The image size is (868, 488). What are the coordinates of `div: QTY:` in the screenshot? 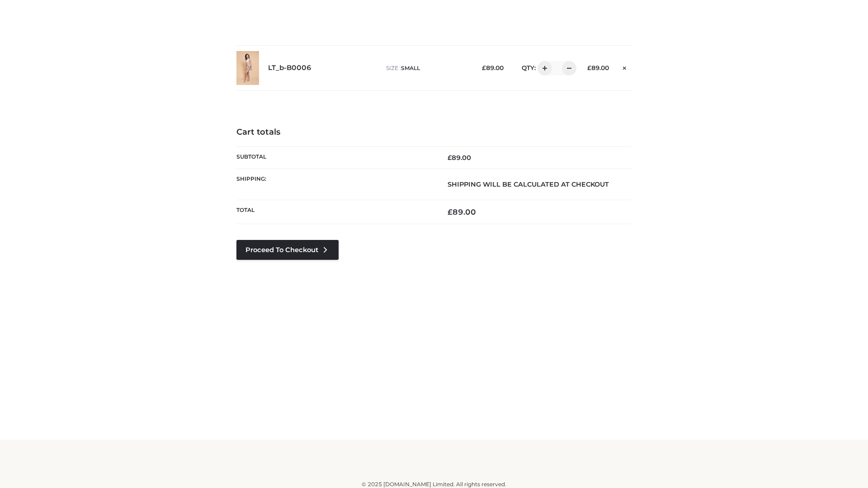 It's located at (543, 69).